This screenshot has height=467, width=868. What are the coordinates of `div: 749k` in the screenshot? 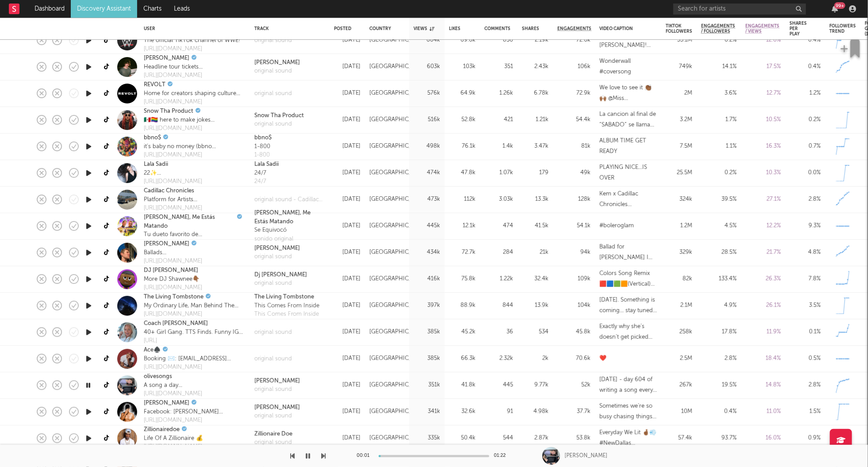 It's located at (679, 67).